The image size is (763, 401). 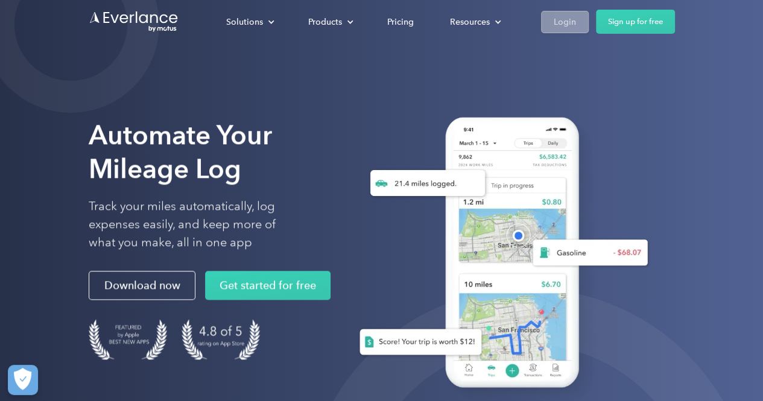 I want to click on a: Get started for free, so click(x=268, y=286).